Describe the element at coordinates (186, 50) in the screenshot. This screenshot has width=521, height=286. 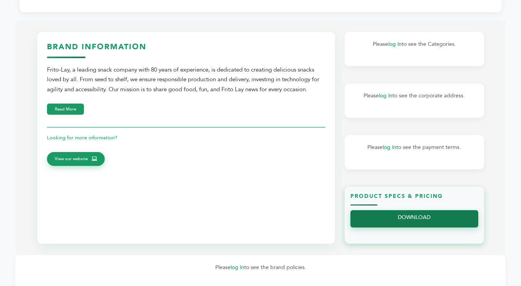
I see `h3: Brand Information` at that location.